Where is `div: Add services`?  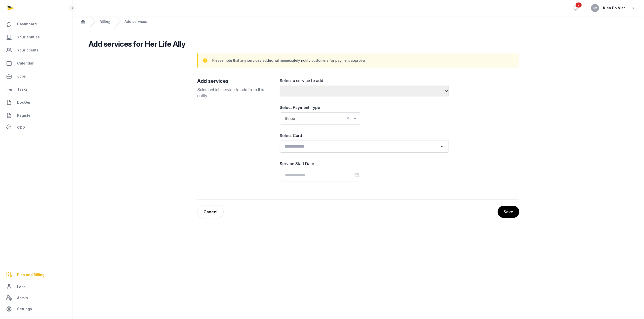
div: Add services is located at coordinates (136, 21).